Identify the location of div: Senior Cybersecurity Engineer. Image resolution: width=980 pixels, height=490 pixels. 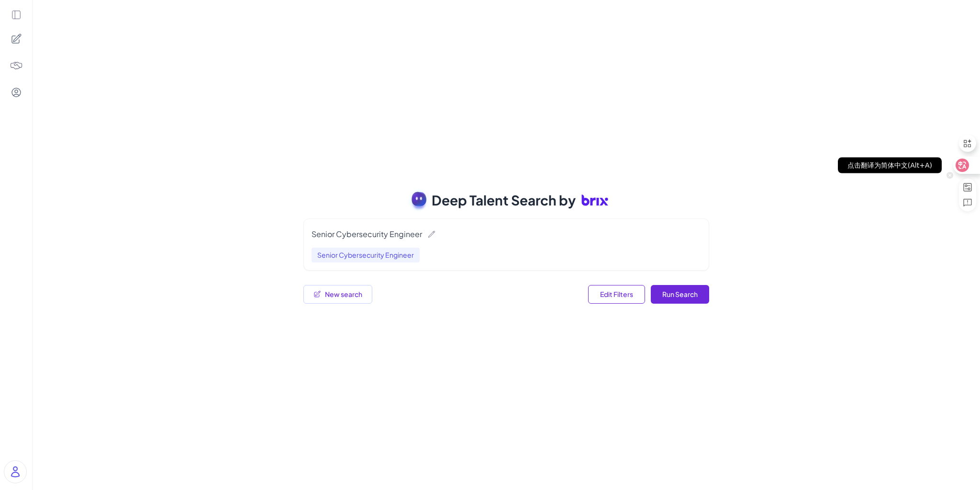
(367, 234).